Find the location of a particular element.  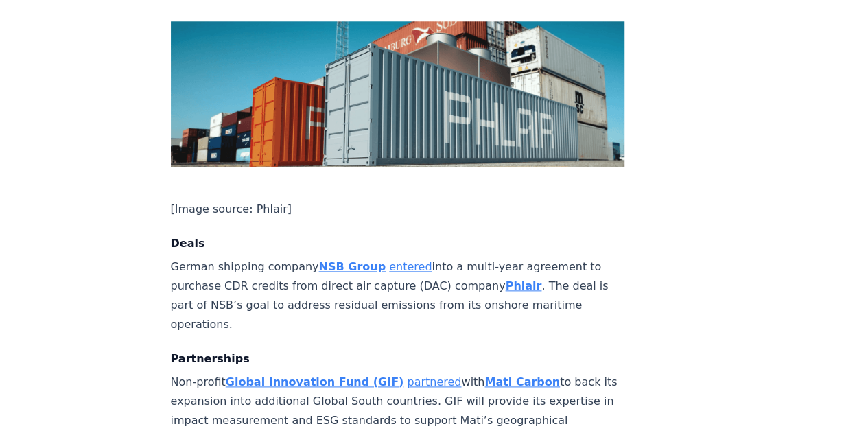

img: blog post image is located at coordinates (398, 94).